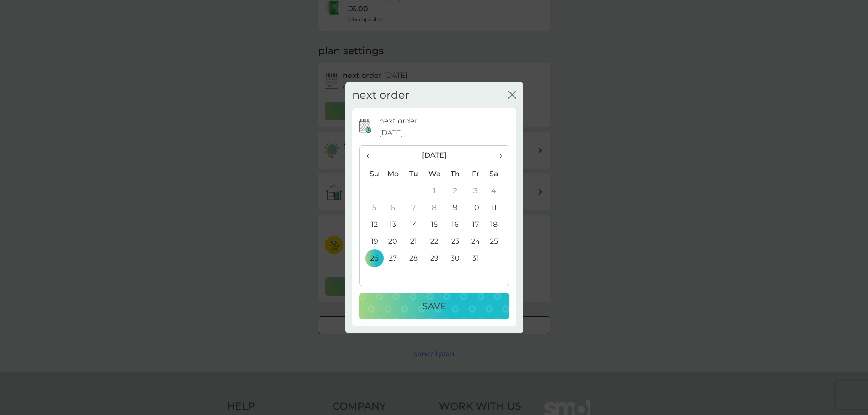 The height and width of the screenshot is (415, 868). Describe the element at coordinates (393, 258) in the screenshot. I see `td: 27` at that location.